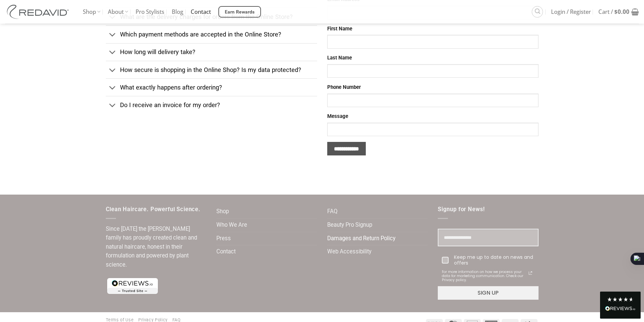 Image resolution: width=644 pixels, height=322 pixels. What do you see at coordinates (350, 225) in the screenshot?
I see `a: Beauty Pro Signup` at bounding box center [350, 225].